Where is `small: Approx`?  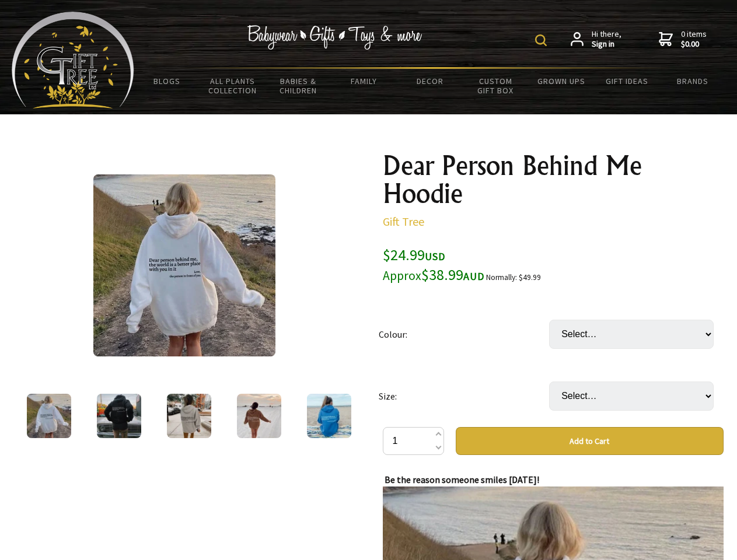 small: Approx is located at coordinates (402, 275).